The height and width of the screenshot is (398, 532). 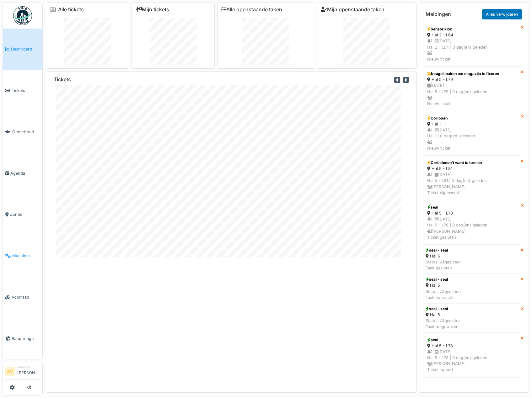 What do you see at coordinates (23, 173) in the screenshot?
I see `a: Agenda` at bounding box center [23, 173].